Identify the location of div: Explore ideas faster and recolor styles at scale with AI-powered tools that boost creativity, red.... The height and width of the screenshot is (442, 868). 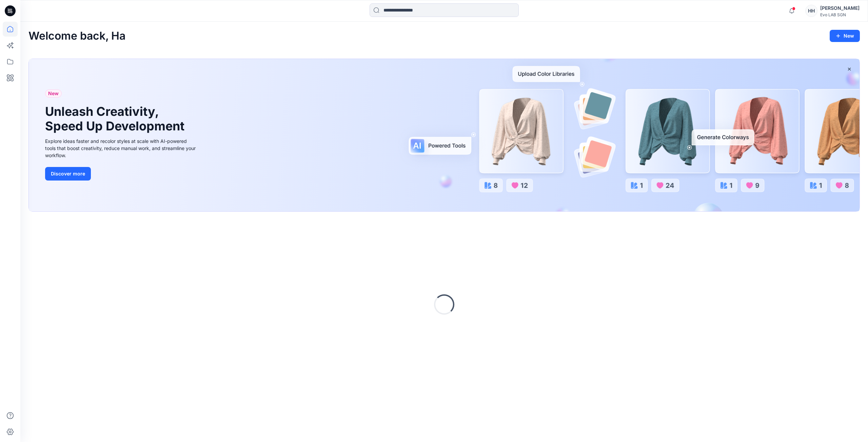
(121, 148).